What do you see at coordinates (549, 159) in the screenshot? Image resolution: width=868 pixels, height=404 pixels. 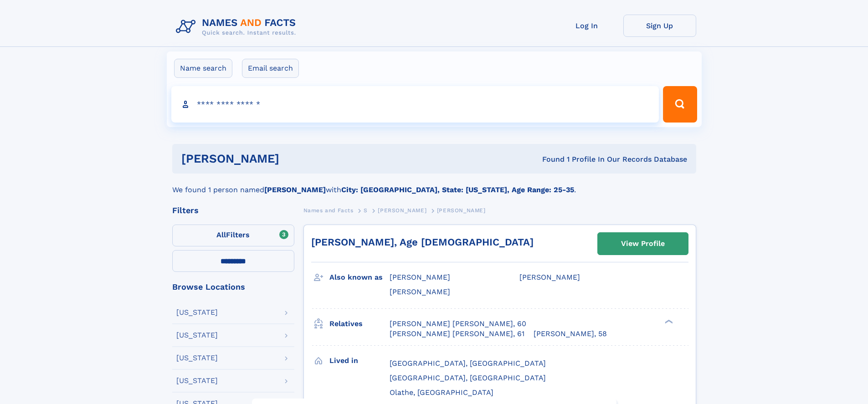 I see `div: Found 1 Profile In Our Records Database` at bounding box center [549, 159].